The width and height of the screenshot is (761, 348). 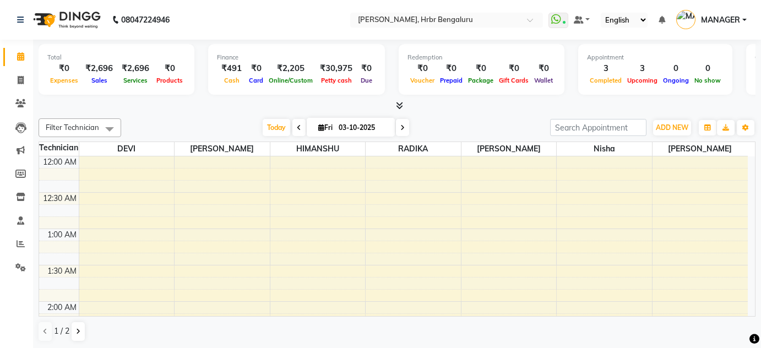 What do you see at coordinates (62, 331) in the screenshot?
I see `span: 1 / 2` at bounding box center [62, 331].